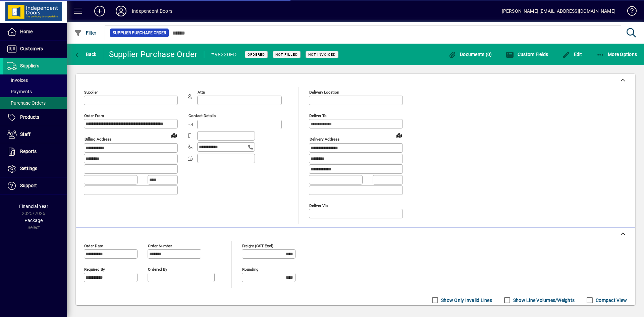 This screenshot has height=317, width=644. What do you see at coordinates (160, 245) in the screenshot?
I see `mat-label: Order number` at bounding box center [160, 245].